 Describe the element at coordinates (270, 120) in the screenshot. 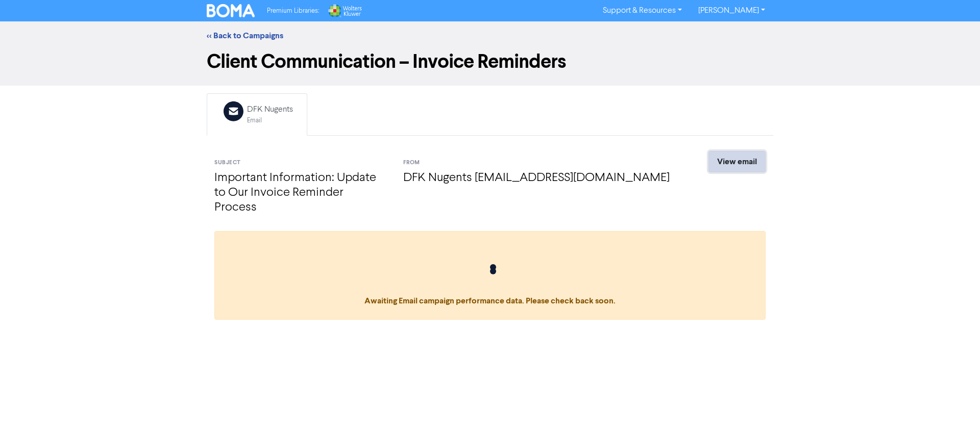

I see `div: Email` at that location.